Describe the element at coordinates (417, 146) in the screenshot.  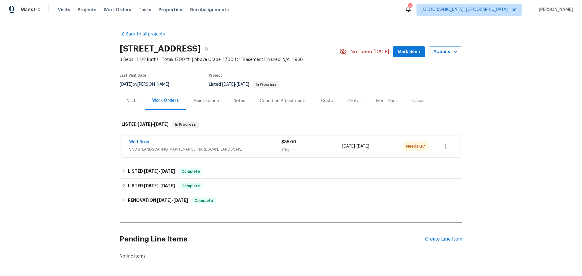
I see `span: Needs QC` at that location.